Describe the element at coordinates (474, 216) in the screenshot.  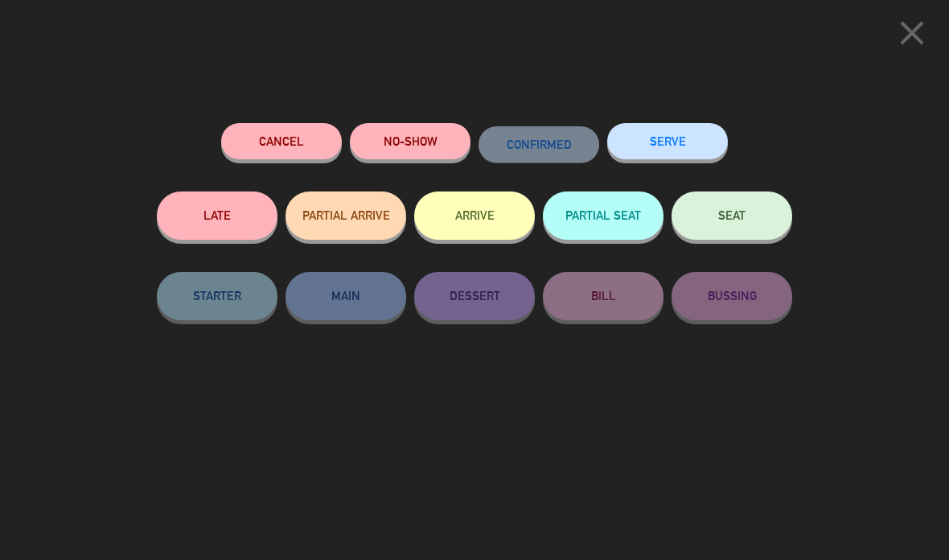
I see `button: ARRIVE` at that location.